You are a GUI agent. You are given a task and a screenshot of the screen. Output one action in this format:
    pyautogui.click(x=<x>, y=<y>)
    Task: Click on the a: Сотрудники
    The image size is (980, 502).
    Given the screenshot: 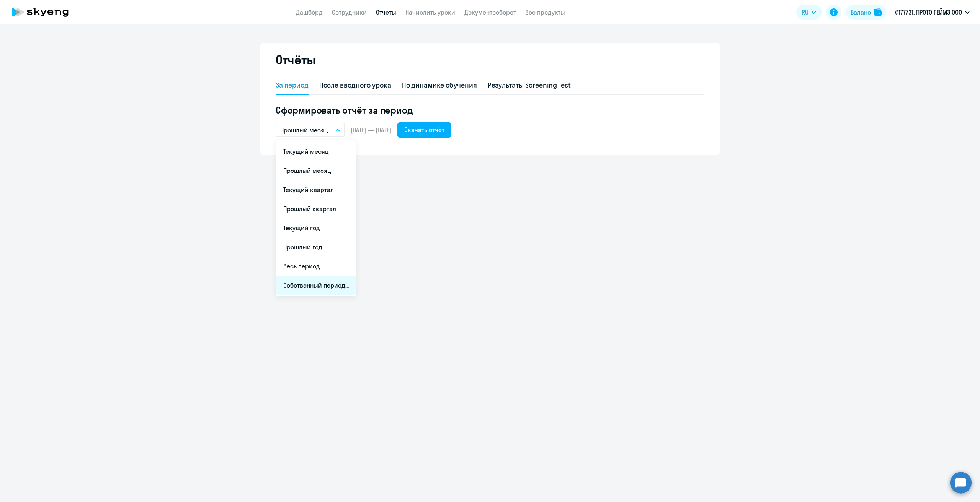 What is the action you would take?
    pyautogui.click(x=349, y=13)
    